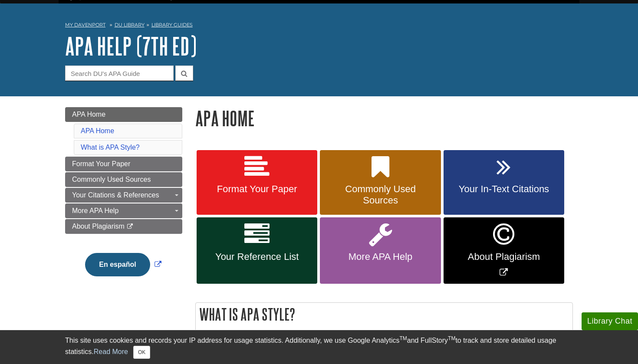 This screenshot has height=364, width=638. What do you see at coordinates (124, 200) in the screenshot?
I see `div: Guide Page Menu` at bounding box center [124, 200].